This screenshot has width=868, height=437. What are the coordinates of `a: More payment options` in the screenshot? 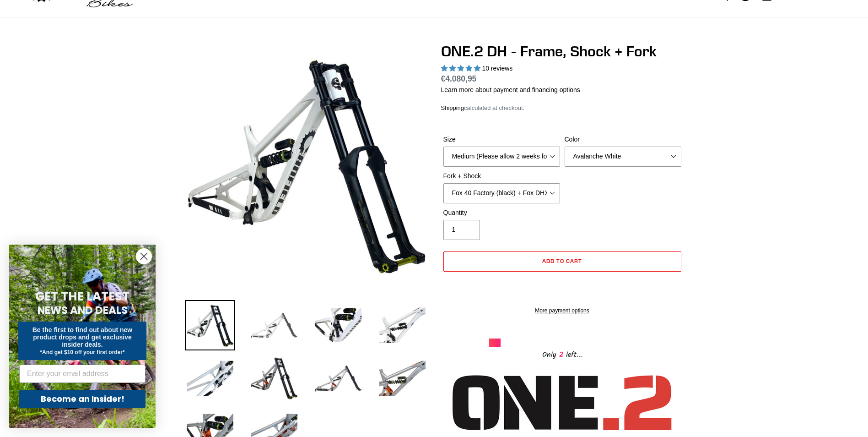 It's located at (562, 310).